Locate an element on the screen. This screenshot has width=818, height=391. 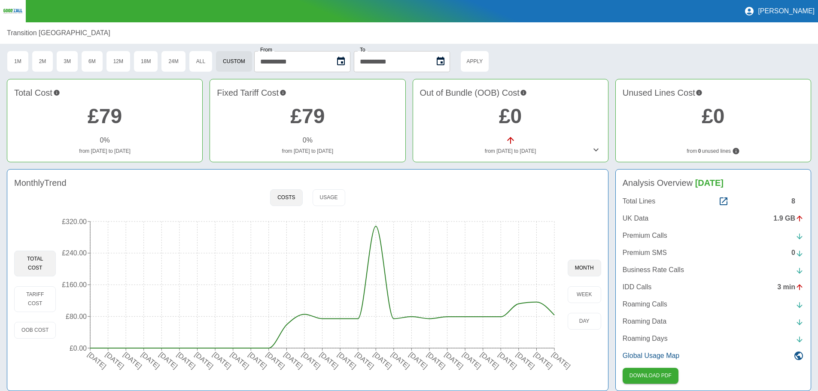
button: Choose date, selected date is 1 May 2025 is located at coordinates (341, 61).